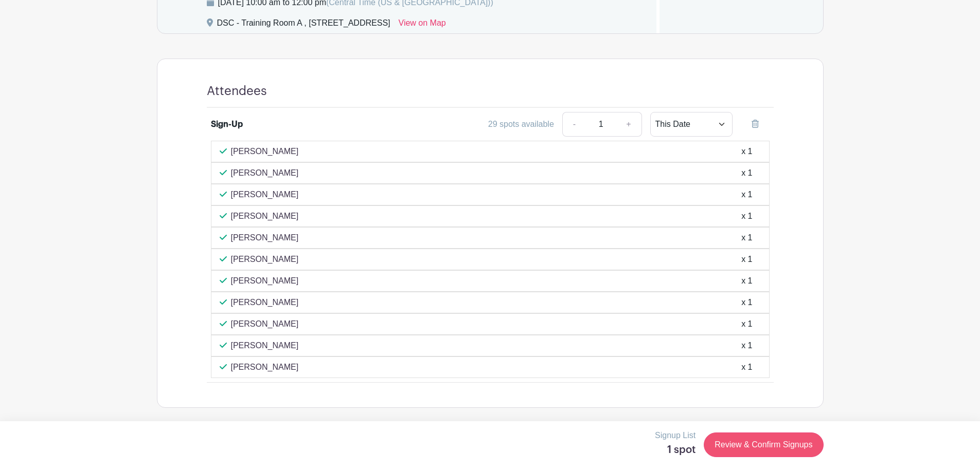 Image resolution: width=980 pixels, height=472 pixels. What do you see at coordinates (521, 125) in the screenshot?
I see `div: 29 spots available` at bounding box center [521, 125].